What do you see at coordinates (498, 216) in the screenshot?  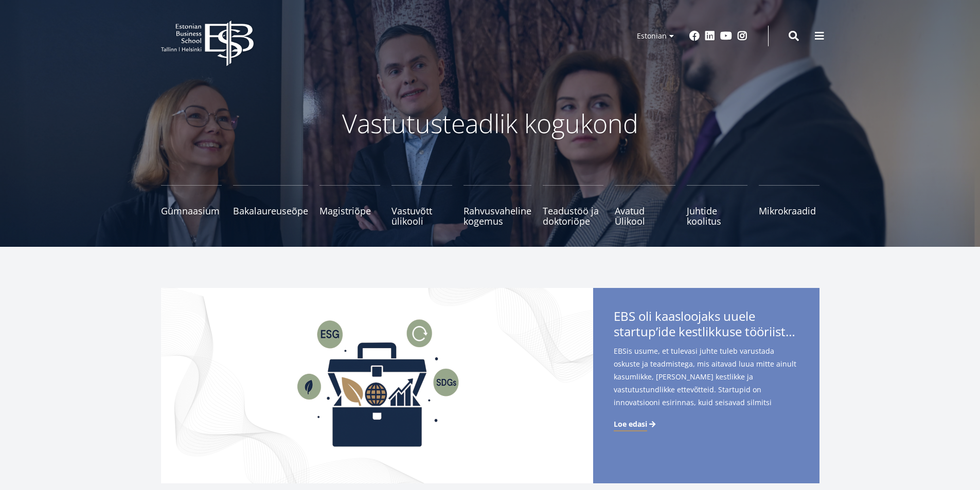 I see `span: Rahvusvaheline kogemus` at bounding box center [498, 216].